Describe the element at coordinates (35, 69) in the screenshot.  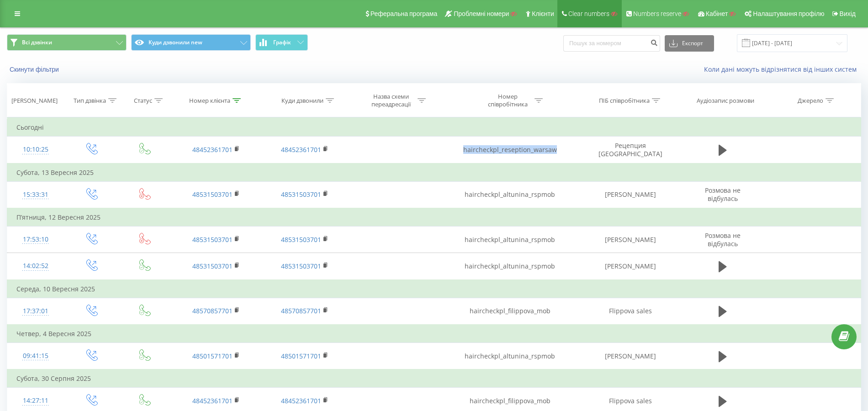
I see `button: Скинути фільтри` at that location.